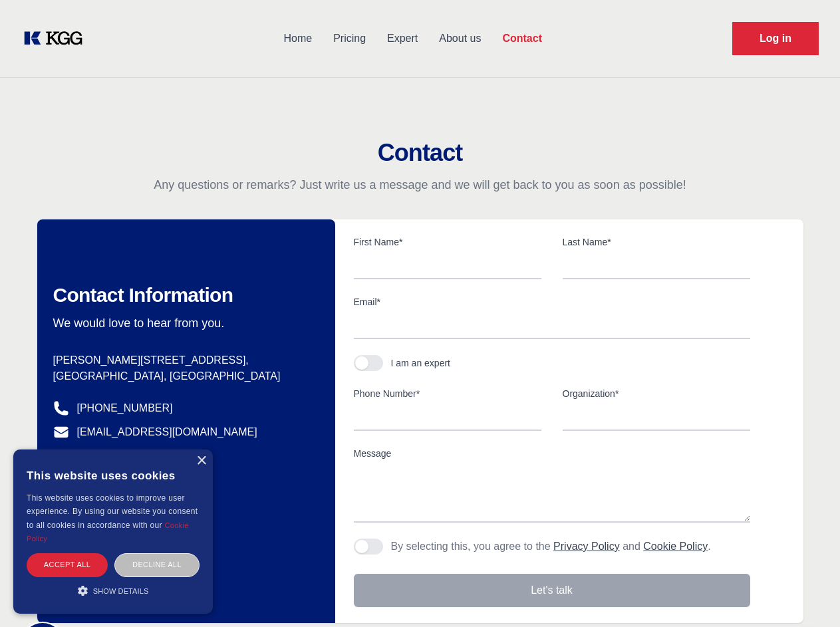 The width and height of the screenshot is (840, 627). What do you see at coordinates (448, 393) in the screenshot?
I see `label: Phone Number*` at bounding box center [448, 393].